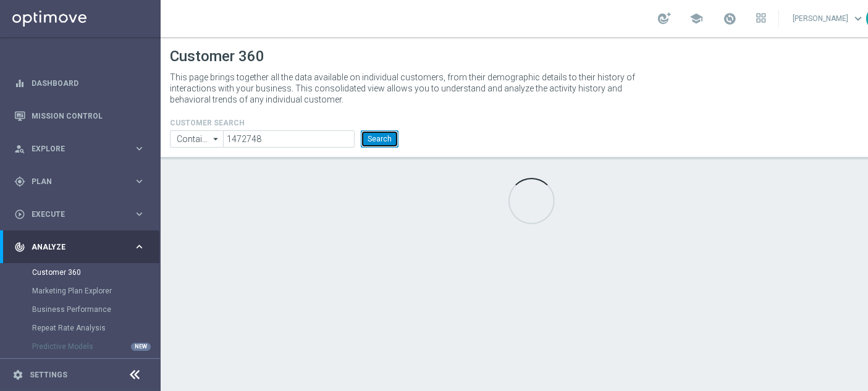 The image size is (868, 391). What do you see at coordinates (82, 247) in the screenshot?
I see `span: Analyze` at bounding box center [82, 247].